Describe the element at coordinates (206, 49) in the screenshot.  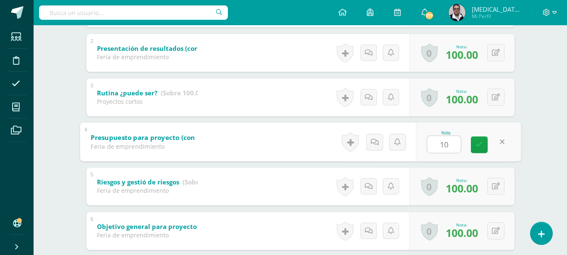
I see `a: Presentación de resultados (corte de caja y conclusión)` at that location.